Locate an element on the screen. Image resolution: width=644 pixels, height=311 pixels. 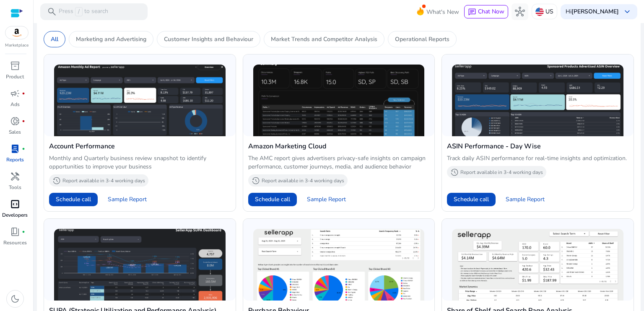
p: All is located at coordinates (54, 39).